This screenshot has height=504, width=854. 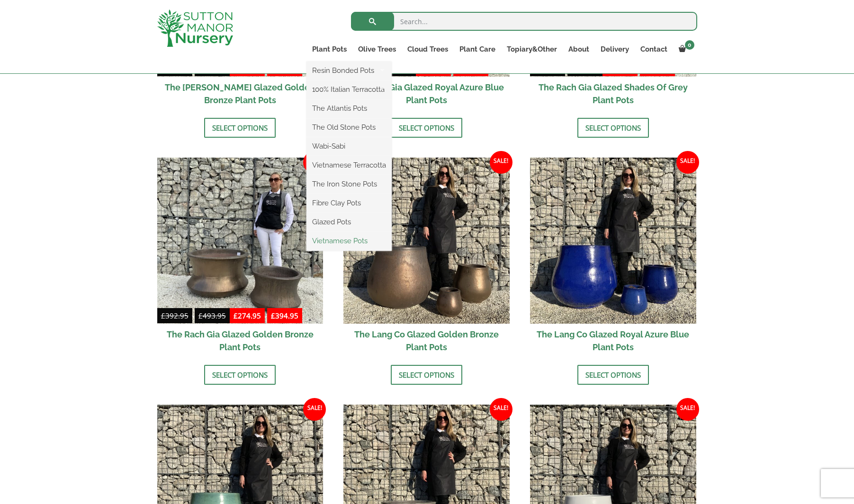 I want to click on a: The Old Stone Pots, so click(x=349, y=127).